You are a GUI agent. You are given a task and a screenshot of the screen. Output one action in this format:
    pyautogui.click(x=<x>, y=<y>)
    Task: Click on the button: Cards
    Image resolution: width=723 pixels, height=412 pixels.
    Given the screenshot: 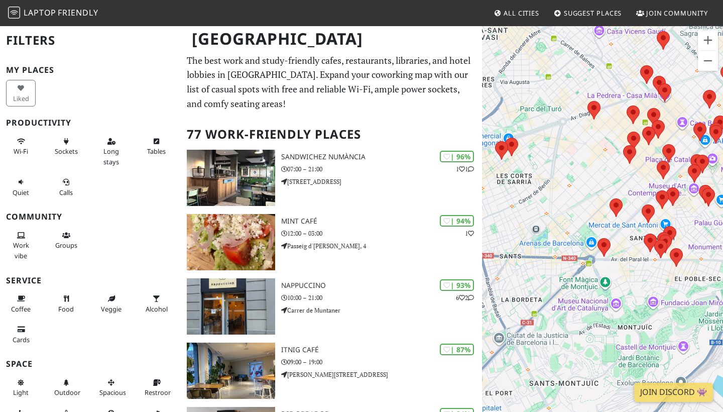 What is the action you would take?
    pyautogui.click(x=21, y=334)
    